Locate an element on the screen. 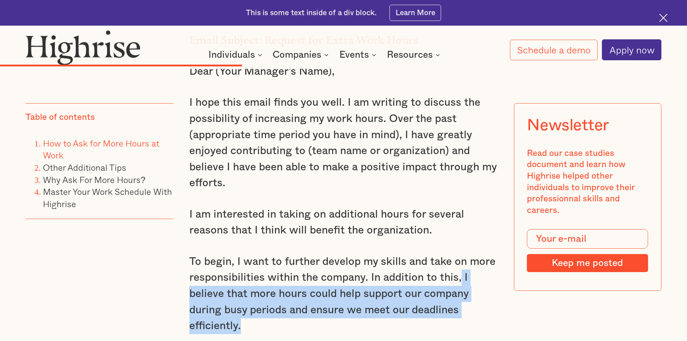  div: Newsletter is located at coordinates (568, 125).